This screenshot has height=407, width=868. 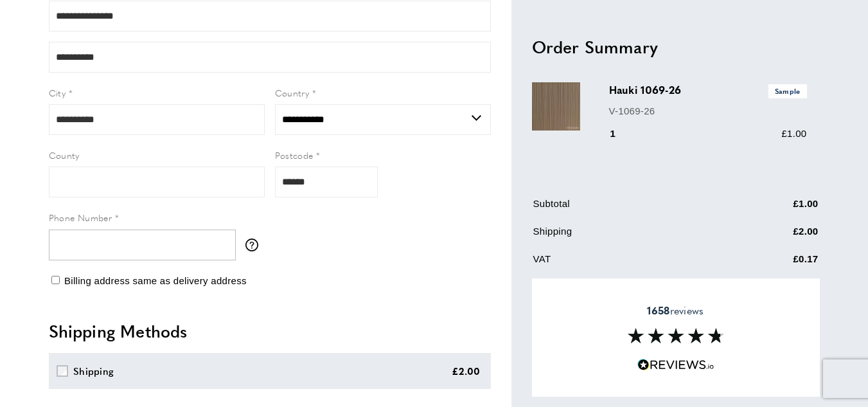 What do you see at coordinates (293, 92) in the screenshot?
I see `span: Country` at bounding box center [293, 92].